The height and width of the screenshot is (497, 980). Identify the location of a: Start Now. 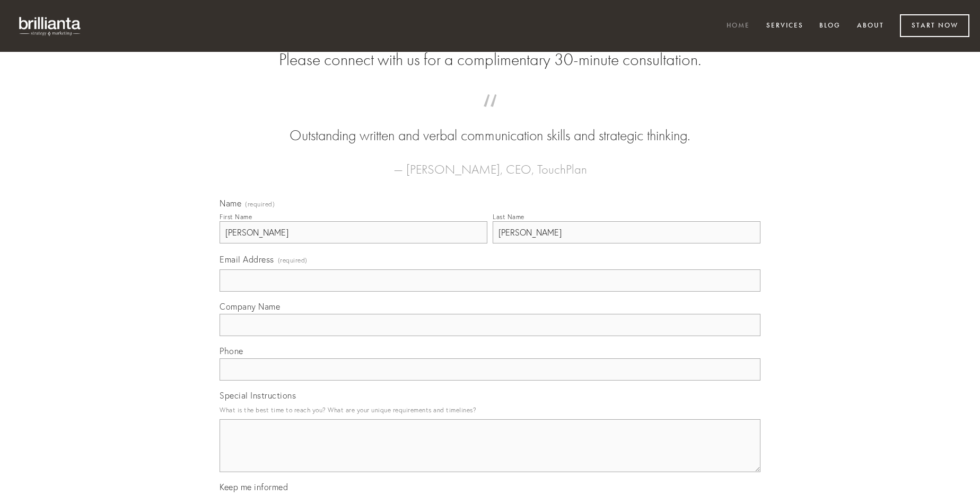
(934, 26).